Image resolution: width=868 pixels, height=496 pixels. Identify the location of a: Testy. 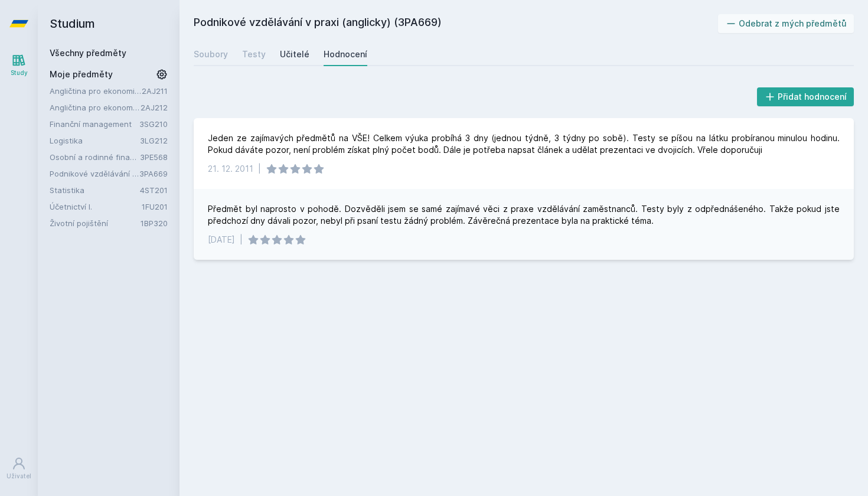
(254, 55).